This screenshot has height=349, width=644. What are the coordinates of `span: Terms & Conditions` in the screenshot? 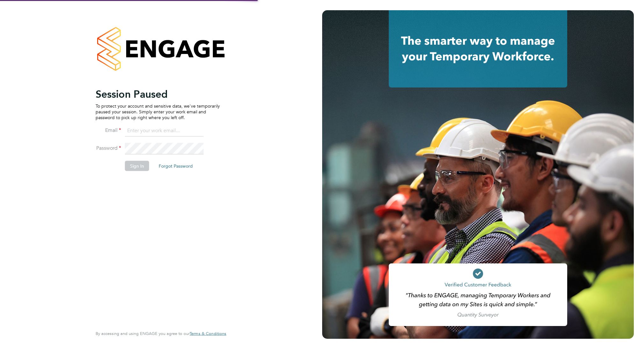 It's located at (208, 333).